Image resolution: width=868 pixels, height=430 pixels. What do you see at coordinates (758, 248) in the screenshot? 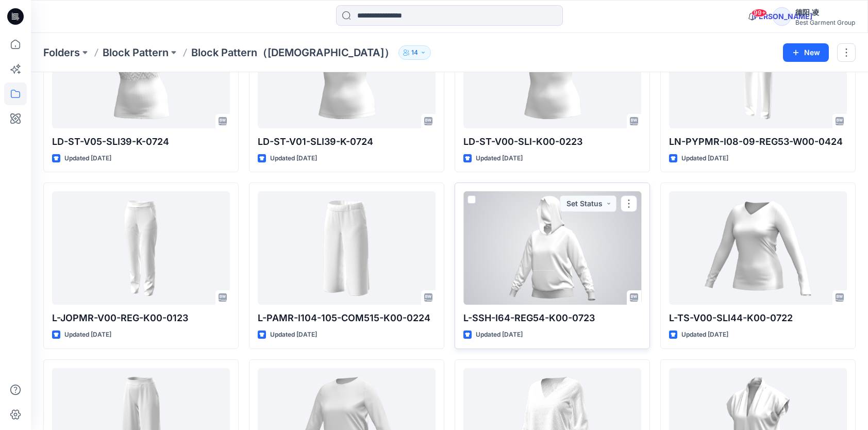
I see `a: L-TS-V00-SLI44-K00-0722` at bounding box center [758, 248].